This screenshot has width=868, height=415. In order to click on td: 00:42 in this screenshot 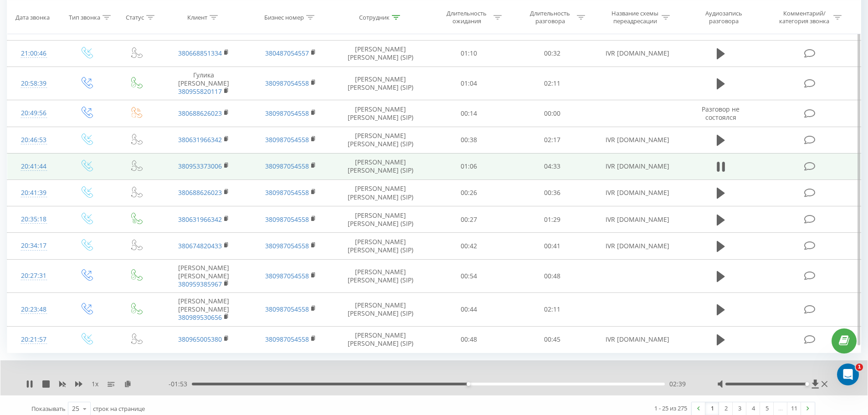, I will do `click(469, 245)`.